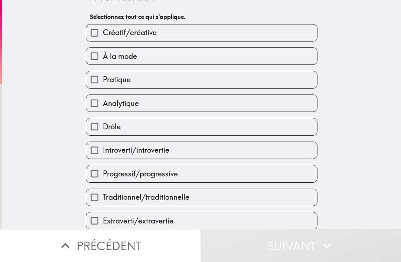  I want to click on button: À la mode, so click(202, 56).